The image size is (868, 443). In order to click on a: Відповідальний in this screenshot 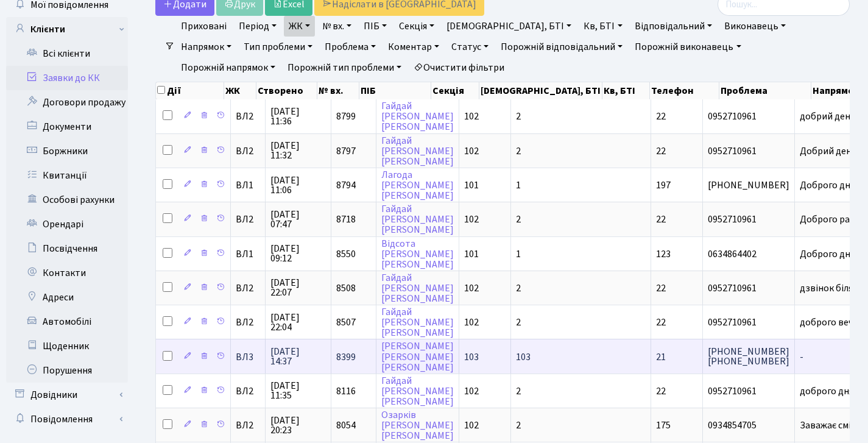, I will do `click(673, 26)`.